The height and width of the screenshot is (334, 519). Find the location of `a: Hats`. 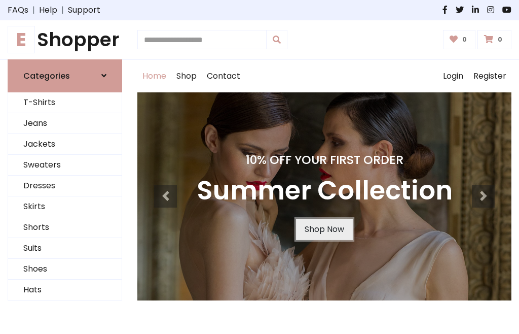

a: Hats is located at coordinates (65, 290).